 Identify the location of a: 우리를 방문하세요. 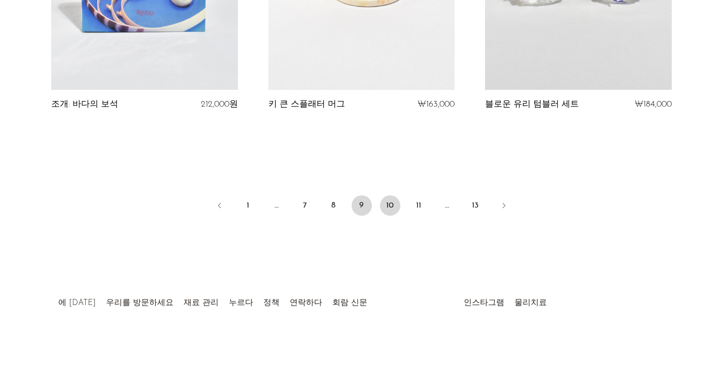
(140, 303).